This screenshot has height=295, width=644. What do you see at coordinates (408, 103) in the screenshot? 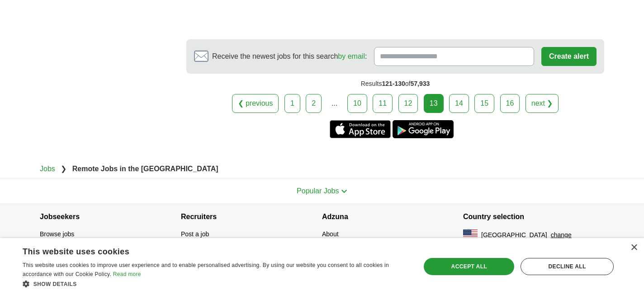
I see `a: 12` at bounding box center [408, 103].